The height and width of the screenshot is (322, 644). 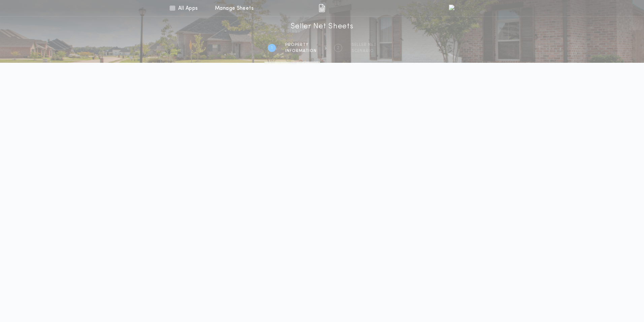 What do you see at coordinates (364, 45) in the screenshot?
I see `span: SELLER NET` at bounding box center [364, 45].